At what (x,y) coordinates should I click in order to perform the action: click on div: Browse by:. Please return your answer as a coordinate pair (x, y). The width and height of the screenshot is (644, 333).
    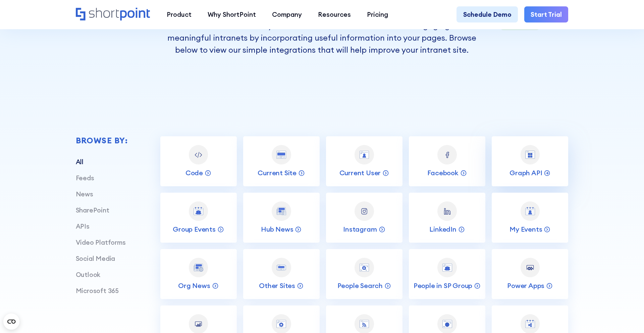
    Looking at the image, I should click on (102, 140).